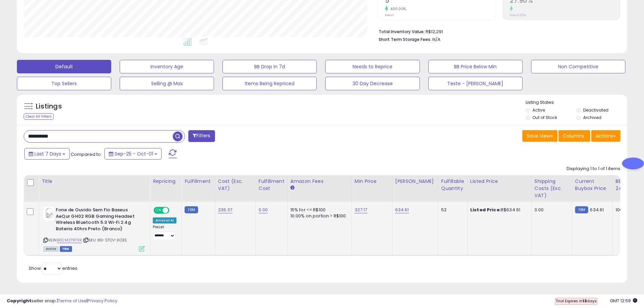 This screenshot has width=644, height=308. I want to click on button: Non Competitive, so click(578, 67).